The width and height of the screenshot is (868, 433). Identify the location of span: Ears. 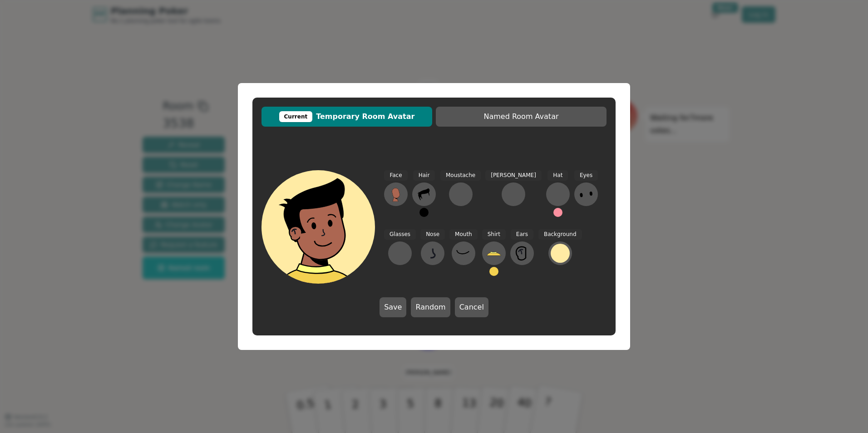
(522, 234).